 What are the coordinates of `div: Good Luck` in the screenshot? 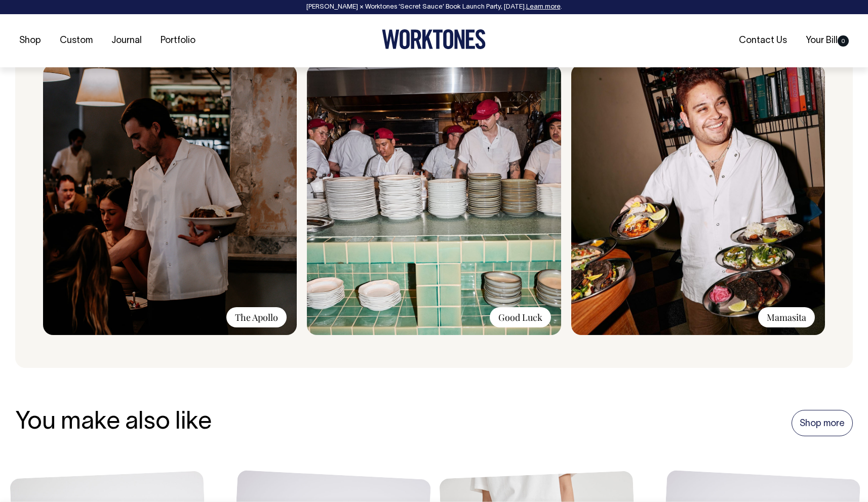 It's located at (520, 317).